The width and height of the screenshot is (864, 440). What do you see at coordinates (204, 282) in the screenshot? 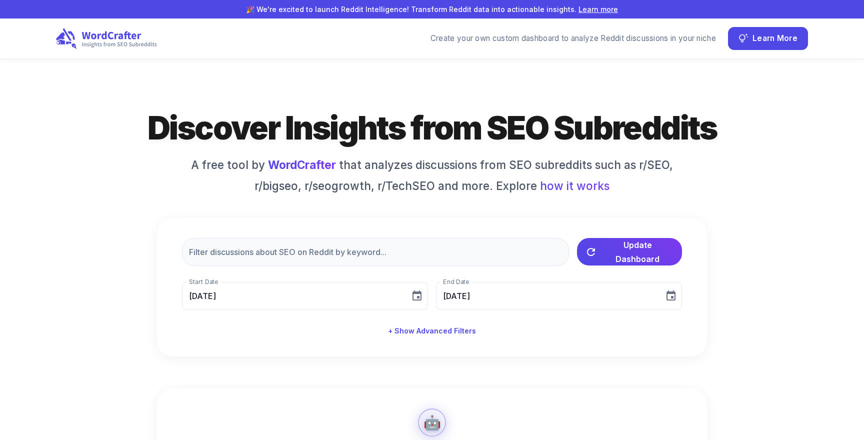
I see `label: Start Date` at bounding box center [204, 282].